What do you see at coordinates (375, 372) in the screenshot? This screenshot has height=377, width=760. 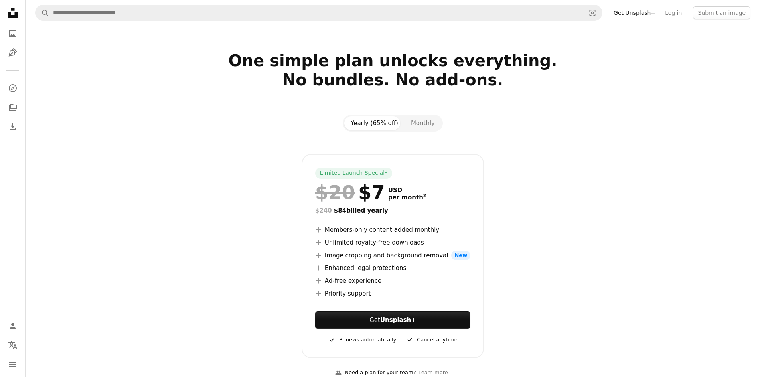 I see `div: Need a plan for your team?` at bounding box center [375, 372].